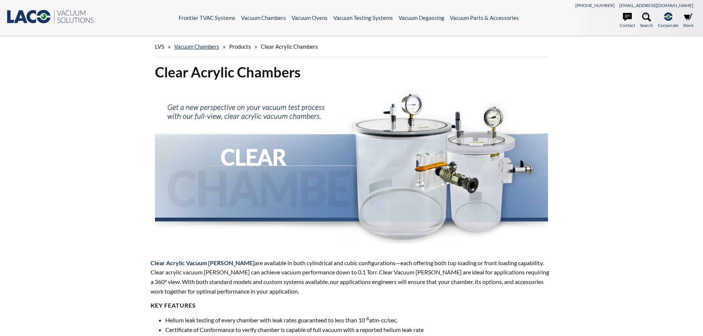  Describe the element at coordinates (359, 330) in the screenshot. I see `li: Certificate of Conformance to verify chamber is capable of full vacuum with a reported helium lea...` at that location.